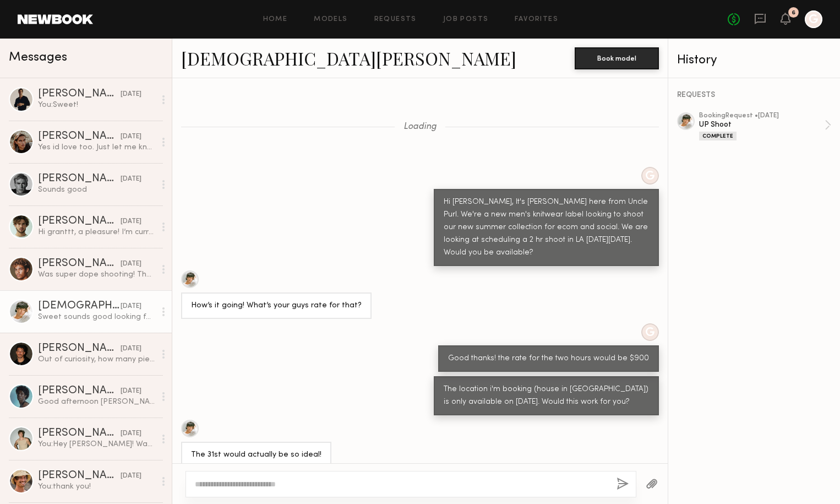  I want to click on a: Job Posts, so click(465, 19).